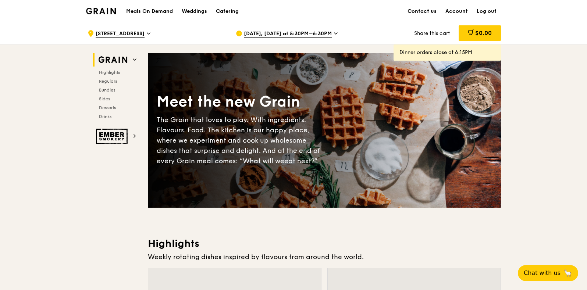 Image resolution: width=587 pixels, height=290 pixels. Describe the element at coordinates (105, 117) in the screenshot. I see `span: Drinks` at that location.